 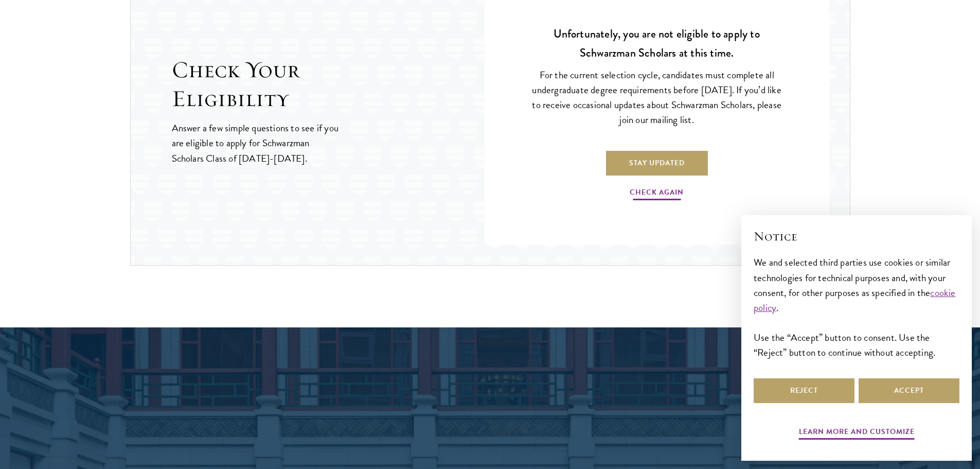 What do you see at coordinates (657, 43) in the screenshot?
I see `strong: Unfortunately, you are not eligible to apply to Schwarzman Scholars at this time.` at bounding box center [657, 43].